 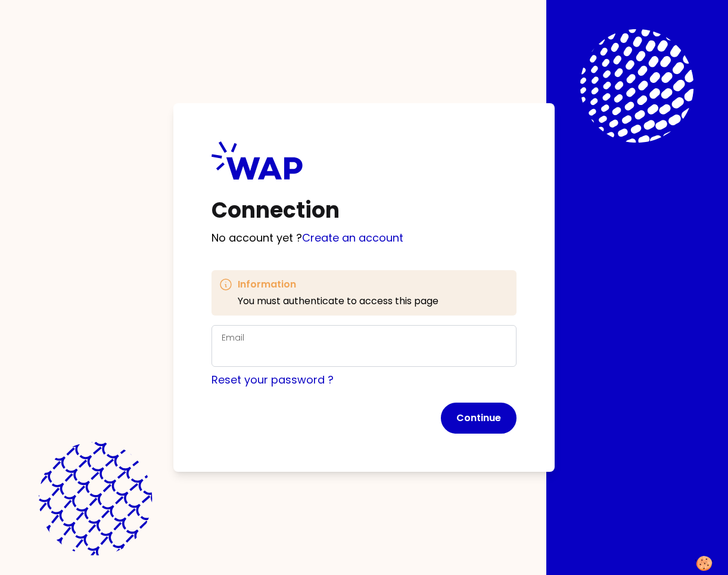 What do you see at coordinates (272, 379) in the screenshot?
I see `a: Reset your password ?` at bounding box center [272, 379].